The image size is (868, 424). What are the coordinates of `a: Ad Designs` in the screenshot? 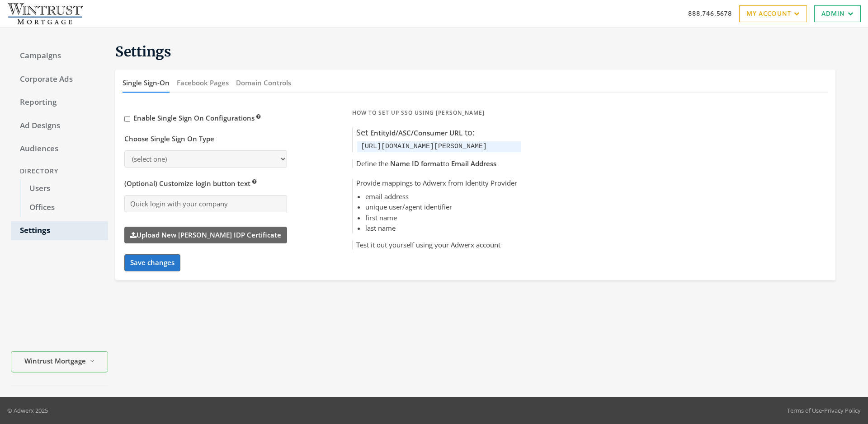 It's located at (59, 126).